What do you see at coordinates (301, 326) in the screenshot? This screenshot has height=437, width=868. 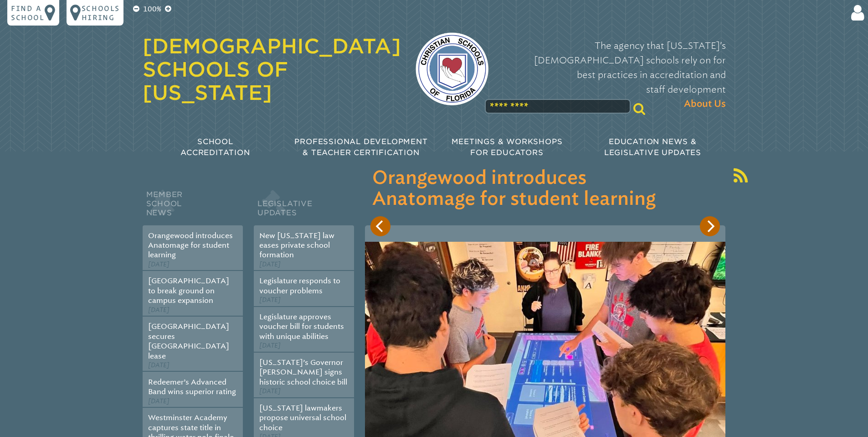 I see `a: Legislature approves voucher bill for students with unique abilities` at bounding box center [301, 326].